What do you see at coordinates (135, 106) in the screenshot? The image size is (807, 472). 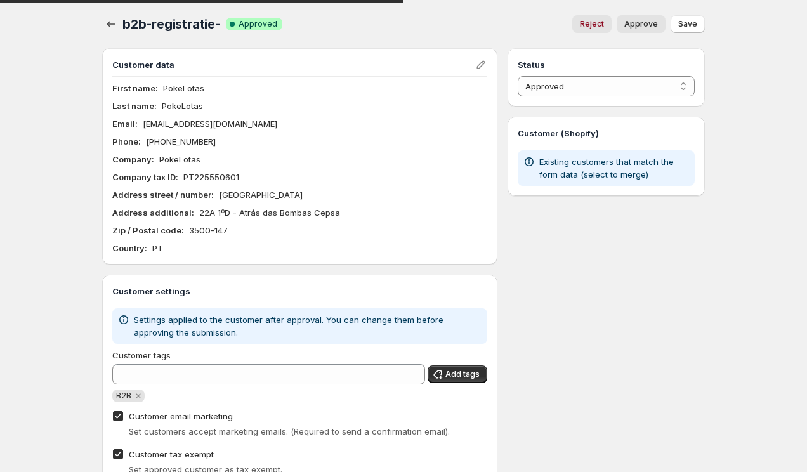 I see `b: Last name :` at bounding box center [135, 106].